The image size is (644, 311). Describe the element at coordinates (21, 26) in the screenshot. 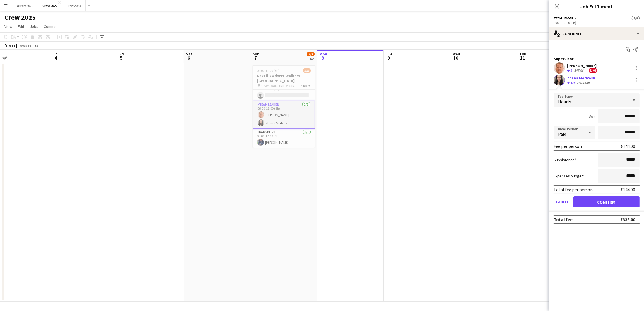

I see `span: Edit` at that location.